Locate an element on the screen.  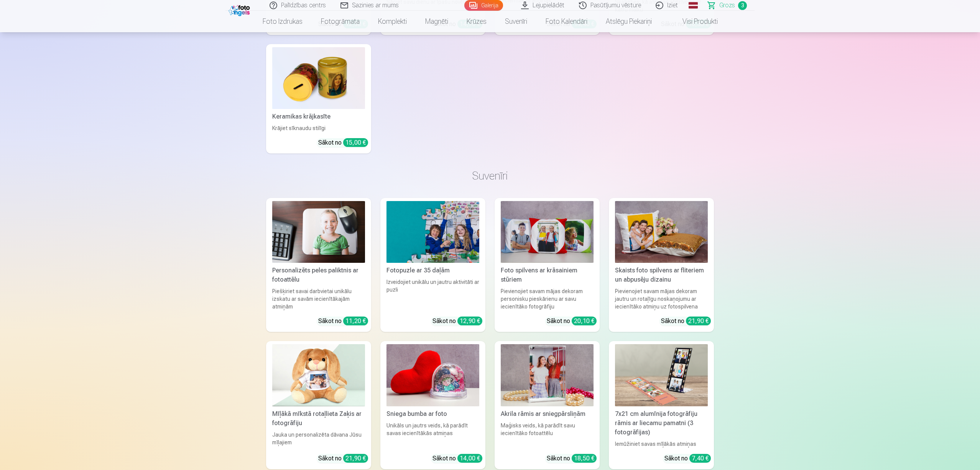
div: 20,10 € is located at coordinates (584, 321).